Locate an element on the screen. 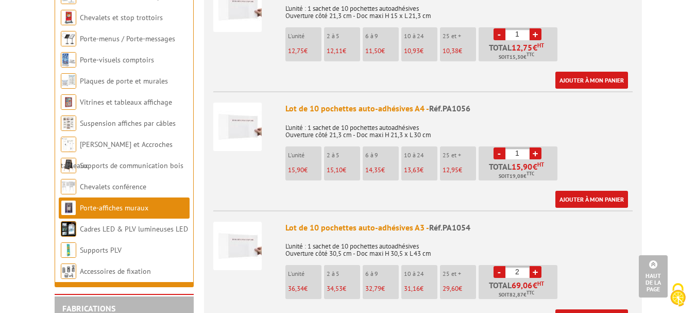  a: Cadres LED & PLV lumineuses LED is located at coordinates (134, 229).